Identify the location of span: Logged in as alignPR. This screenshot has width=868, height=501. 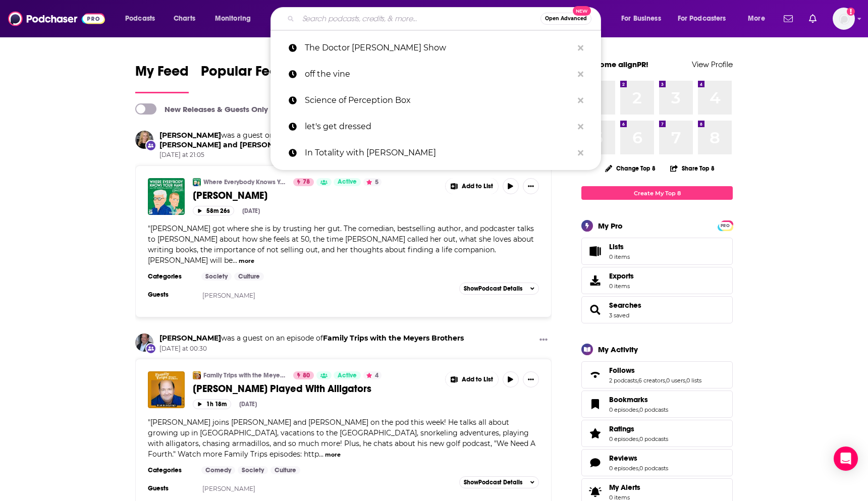
(844, 19).